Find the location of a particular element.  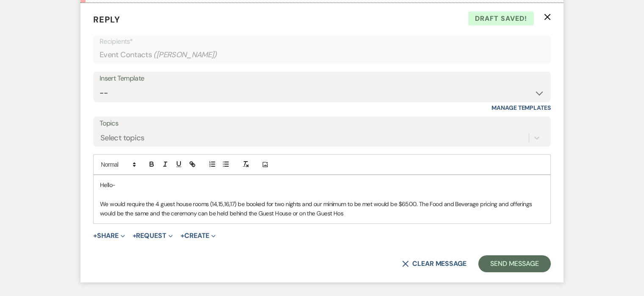

p: Hello- is located at coordinates (322, 185).